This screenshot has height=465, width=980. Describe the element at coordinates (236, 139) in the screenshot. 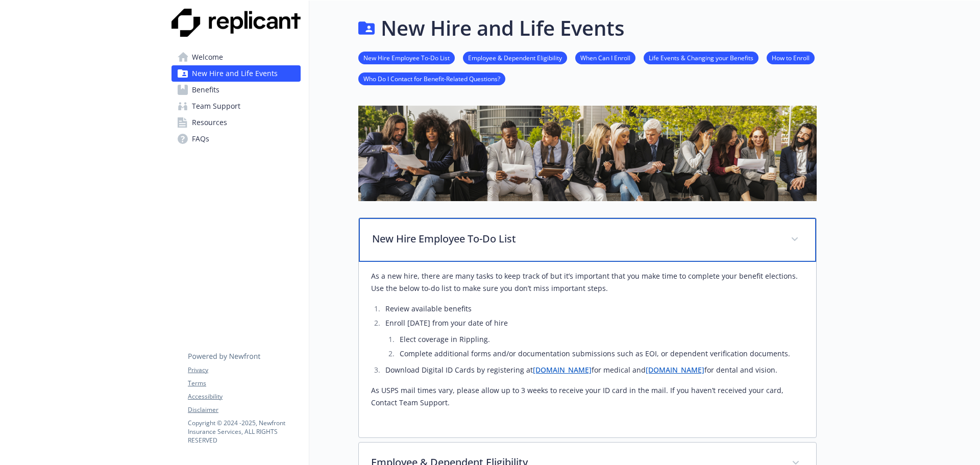

I see `a: FAQs` at that location.